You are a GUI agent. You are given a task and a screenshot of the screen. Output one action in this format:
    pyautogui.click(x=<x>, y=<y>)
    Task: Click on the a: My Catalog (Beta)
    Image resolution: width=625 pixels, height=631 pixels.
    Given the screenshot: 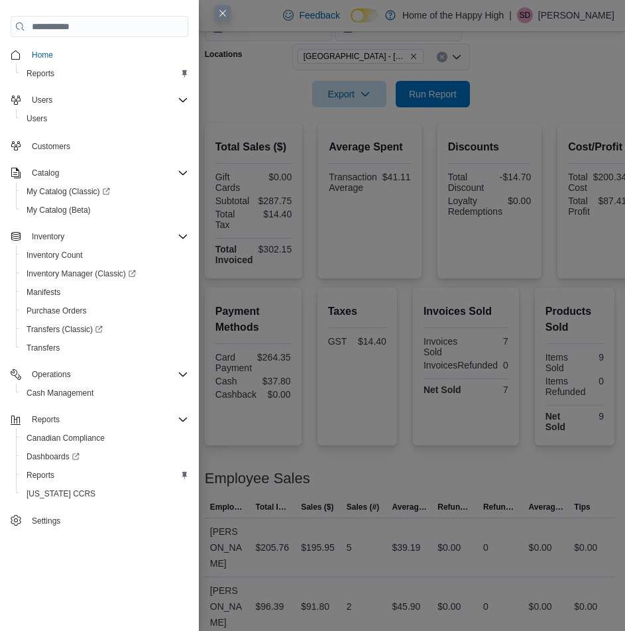 What is the action you would take?
    pyautogui.click(x=58, y=210)
    